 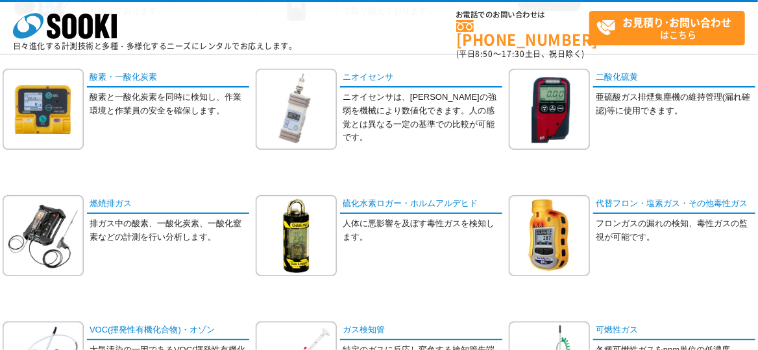 What do you see at coordinates (168, 204) in the screenshot?
I see `a: 燃焼排ガス` at bounding box center [168, 204].